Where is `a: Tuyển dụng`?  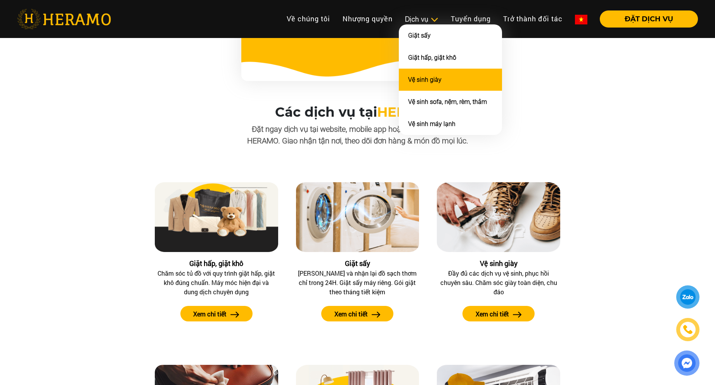
a: Tuyển dụng is located at coordinates (471, 19).